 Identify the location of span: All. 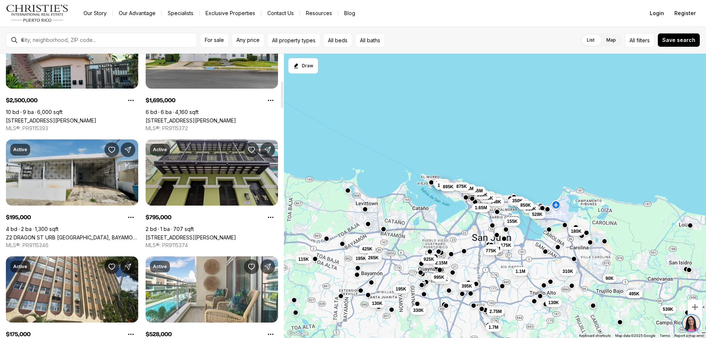
(632, 40).